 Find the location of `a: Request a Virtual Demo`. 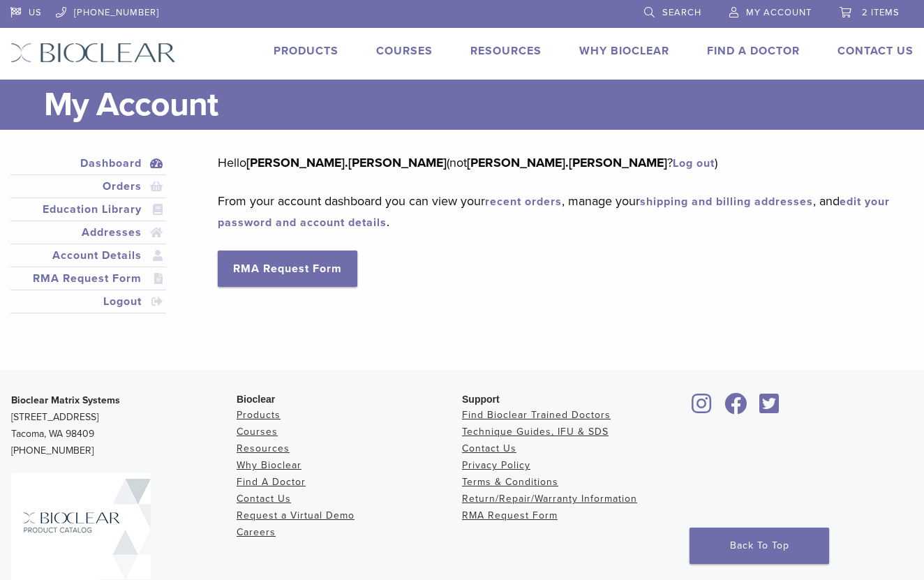

a: Request a Virtual Demo is located at coordinates (295, 515).